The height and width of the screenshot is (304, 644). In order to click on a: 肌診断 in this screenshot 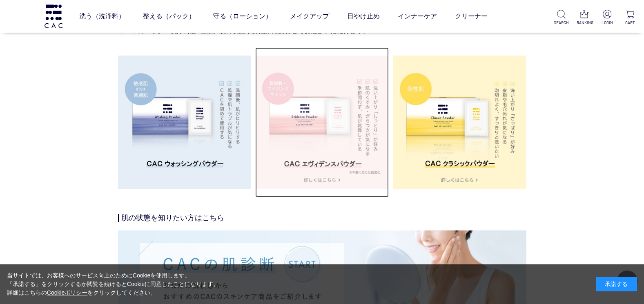, I will do `click(323, 235)`.